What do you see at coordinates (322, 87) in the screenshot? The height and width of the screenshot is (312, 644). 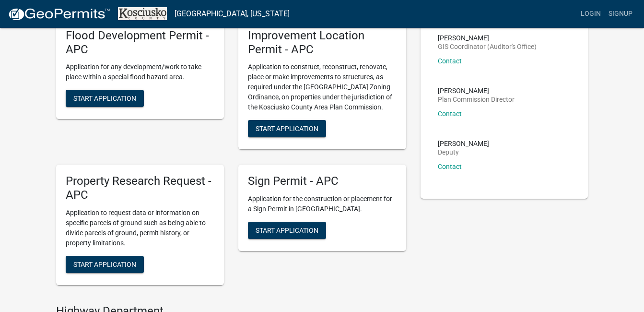 I see `p: Application to construct, reconstruct, renovate, place or make improvements to structures, as req...` at bounding box center [322, 87].